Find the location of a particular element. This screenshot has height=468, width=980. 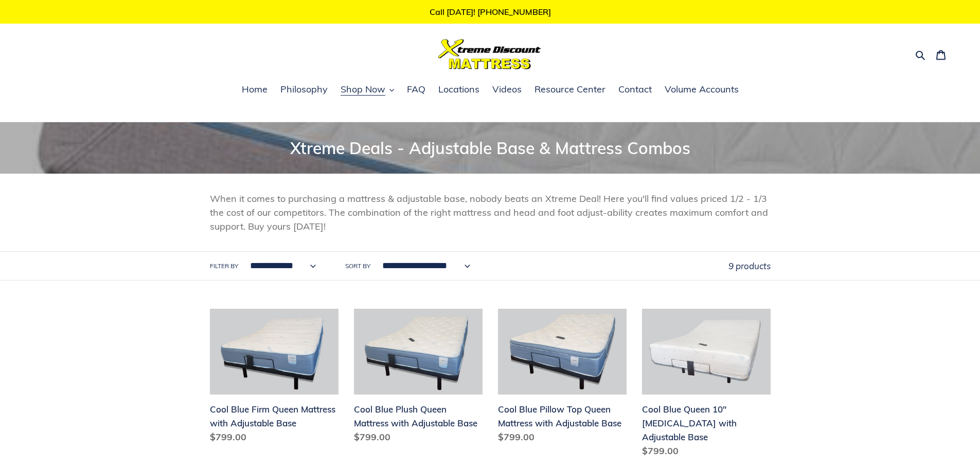

span: FAQ is located at coordinates (416, 90).